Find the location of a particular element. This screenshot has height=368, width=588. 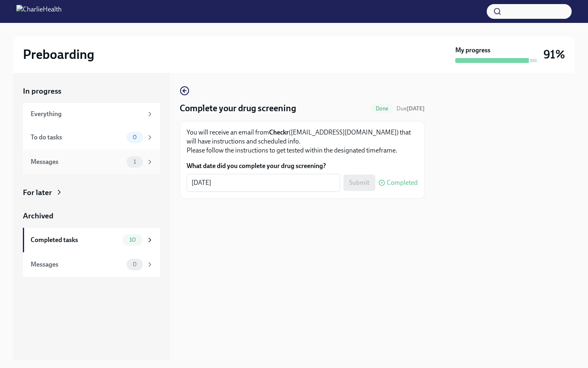

strong: Checkr is located at coordinates (279, 132).